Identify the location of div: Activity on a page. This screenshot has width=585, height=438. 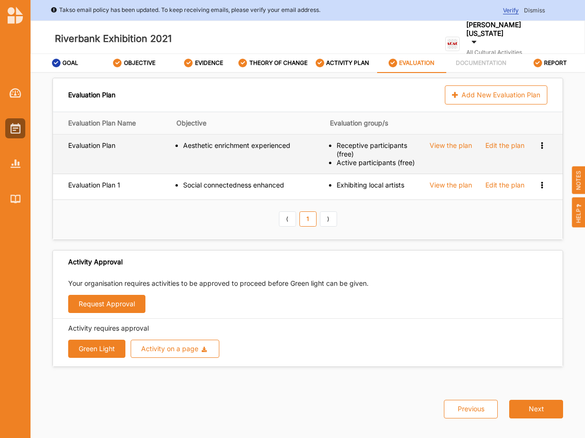
(170, 349).